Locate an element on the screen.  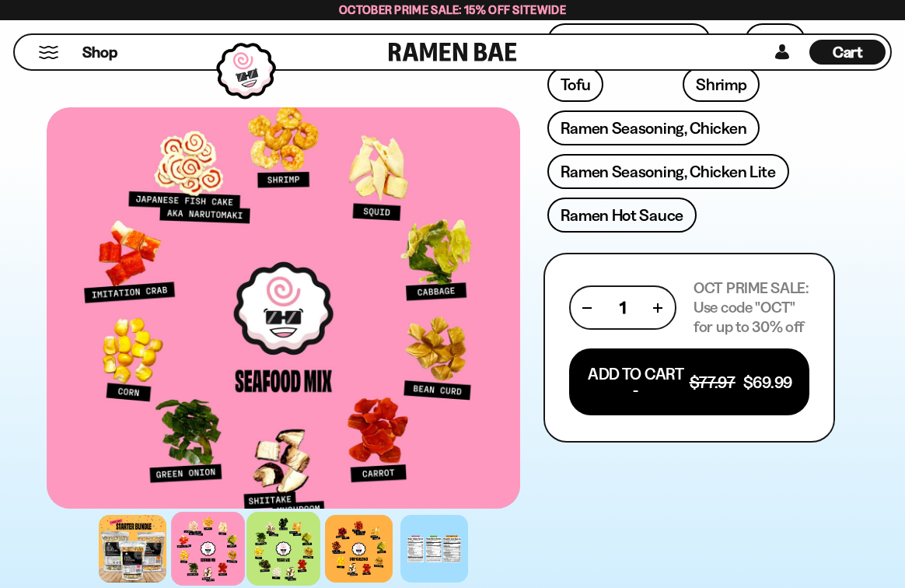
p: OCT PRIME SALE: Use code "OCT" for up to 30% off is located at coordinates (751, 307).